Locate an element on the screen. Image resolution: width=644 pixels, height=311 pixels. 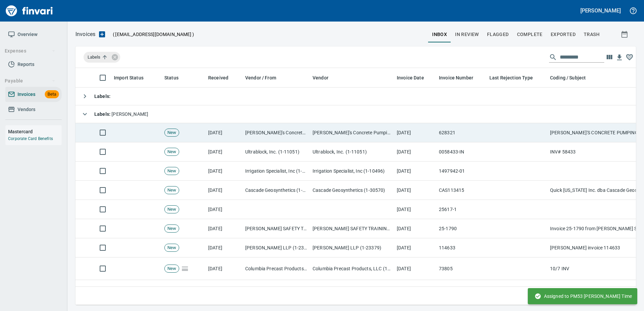
span: Overview is located at coordinates (27, 34).